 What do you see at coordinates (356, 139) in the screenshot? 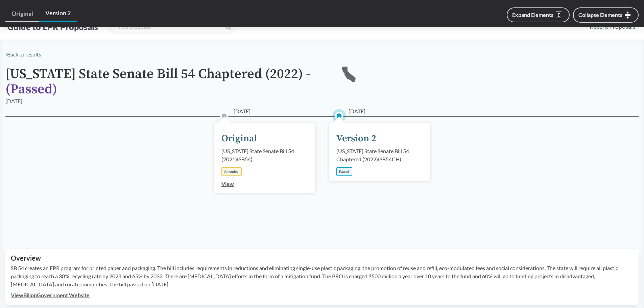
I see `div: Version 2` at bounding box center [356, 139].